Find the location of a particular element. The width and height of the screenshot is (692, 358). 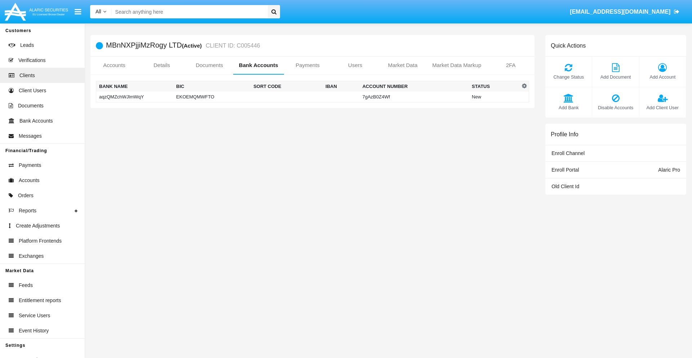

th: BIC is located at coordinates (212, 86).